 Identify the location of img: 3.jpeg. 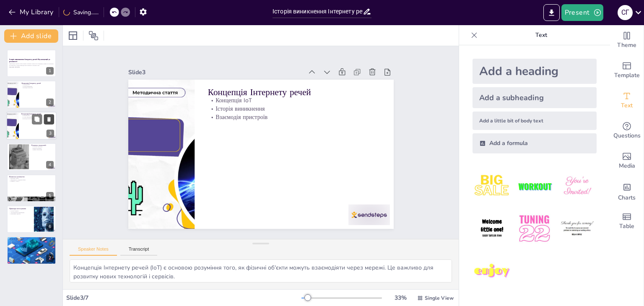
(576, 186).